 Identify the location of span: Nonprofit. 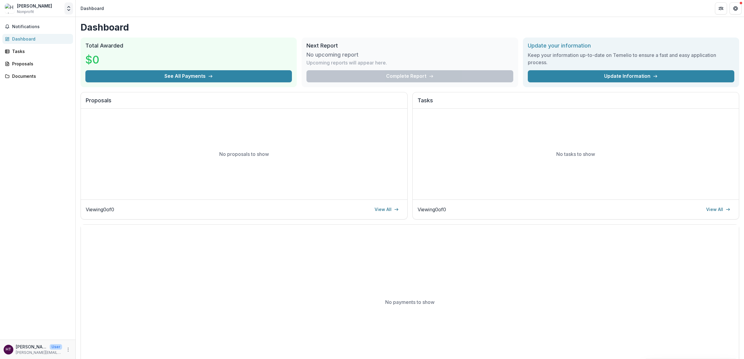
(25, 12).